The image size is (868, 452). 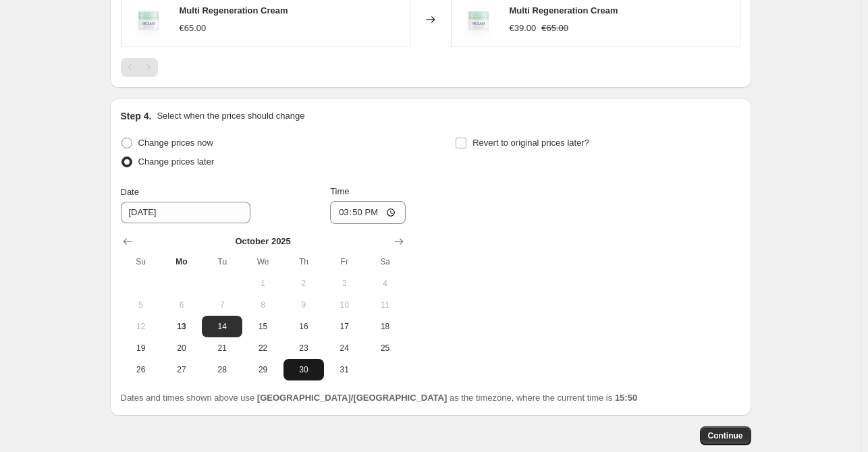 I want to click on button: Friday October 3 2025, so click(x=344, y=283).